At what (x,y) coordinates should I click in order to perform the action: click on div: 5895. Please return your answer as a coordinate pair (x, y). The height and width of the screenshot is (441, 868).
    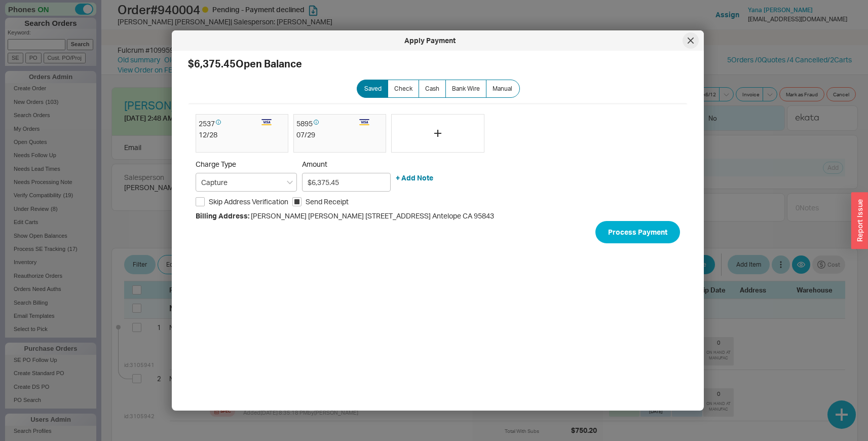
    Looking at the image, I should click on (325, 123).